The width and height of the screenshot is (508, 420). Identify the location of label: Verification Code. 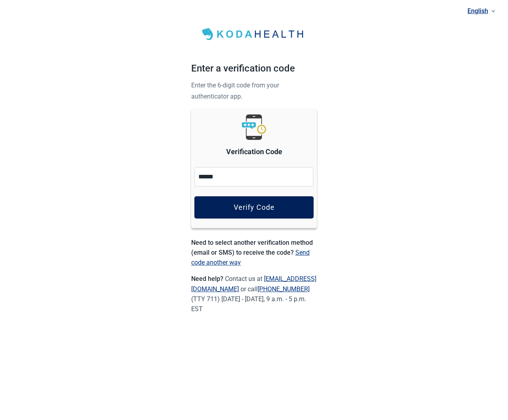
(254, 152).